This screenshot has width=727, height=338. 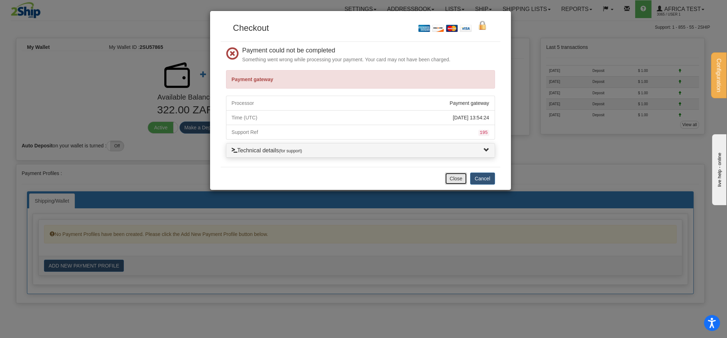 What do you see at coordinates (244, 118) in the screenshot?
I see `span: Time (UTC)` at bounding box center [244, 118].